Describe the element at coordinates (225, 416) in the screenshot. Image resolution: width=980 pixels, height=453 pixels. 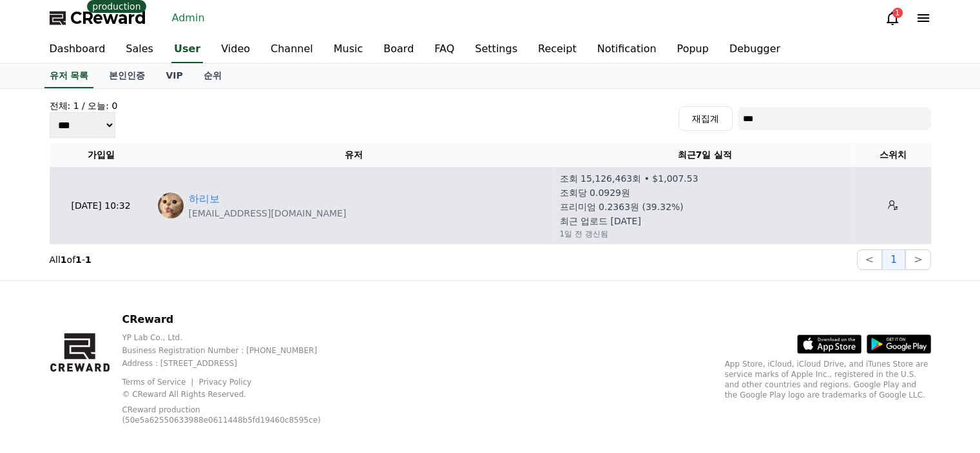
I see `p: CReward production (50e5a62550633988e0611448b5fd19460c8595ce)` at that location.